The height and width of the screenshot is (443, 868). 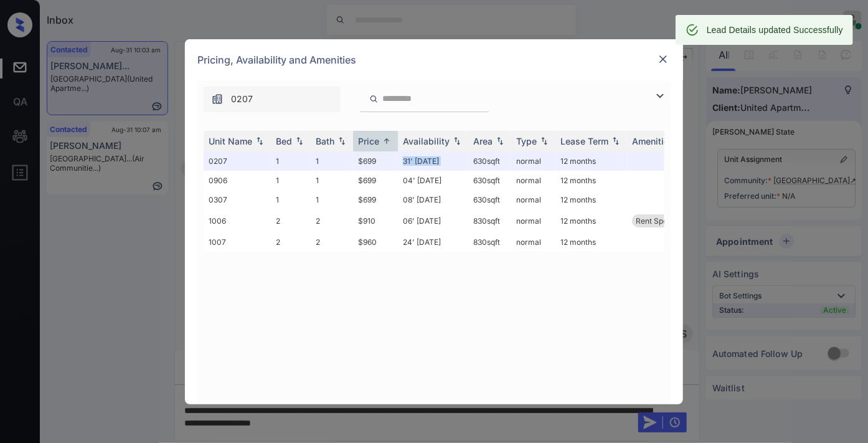 I want to click on div: Lease Term, so click(x=584, y=141).